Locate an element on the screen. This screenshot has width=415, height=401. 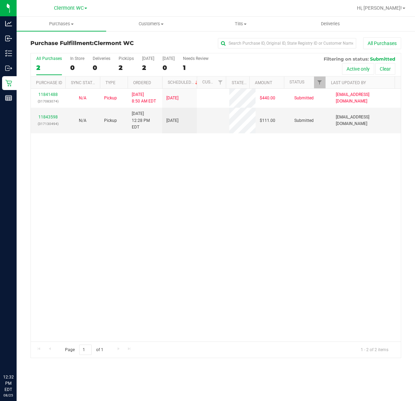
p: 12:32 PM EDT is located at coordinates (8, 383).